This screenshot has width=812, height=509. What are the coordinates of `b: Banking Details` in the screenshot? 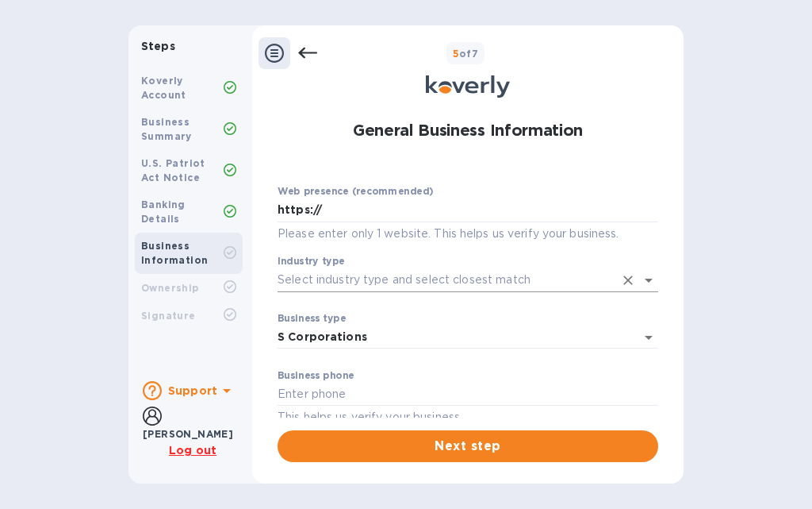 It's located at (163, 211).